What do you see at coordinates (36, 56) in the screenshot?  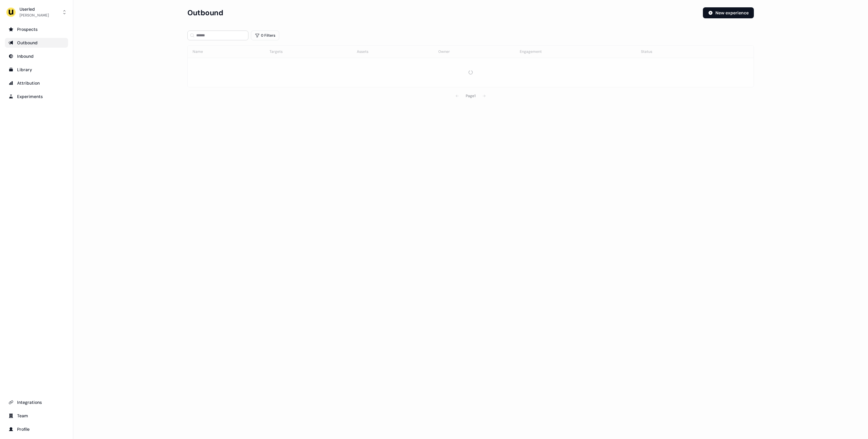 I see `a: Go to Inbound` at bounding box center [36, 56].